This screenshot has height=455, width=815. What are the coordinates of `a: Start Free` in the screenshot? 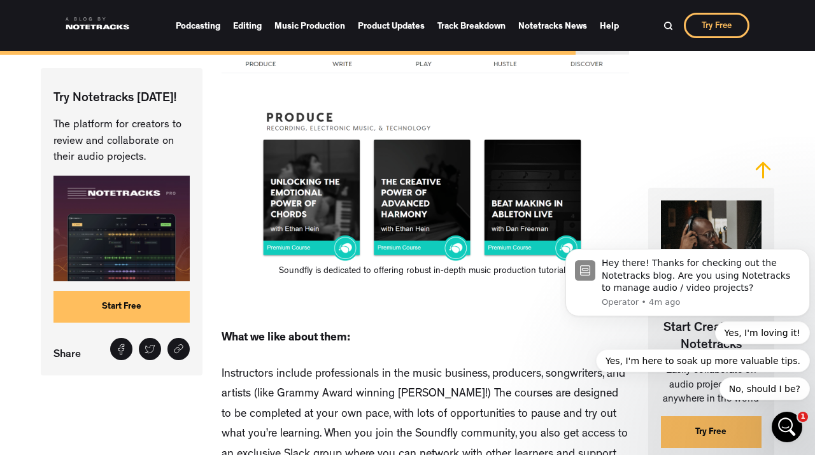 It's located at (122, 307).